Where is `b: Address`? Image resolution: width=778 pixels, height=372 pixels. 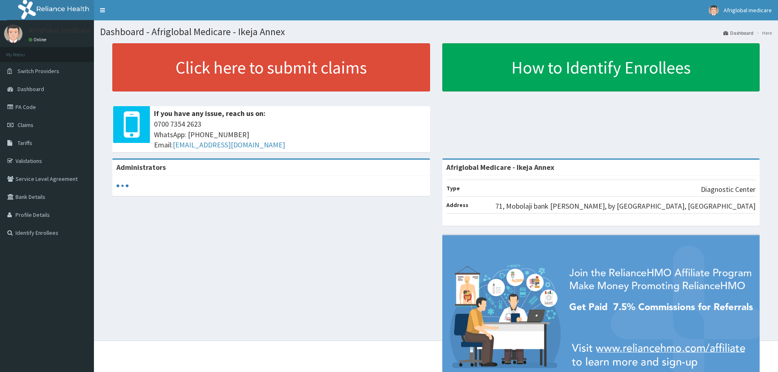
b: Address is located at coordinates (457, 205).